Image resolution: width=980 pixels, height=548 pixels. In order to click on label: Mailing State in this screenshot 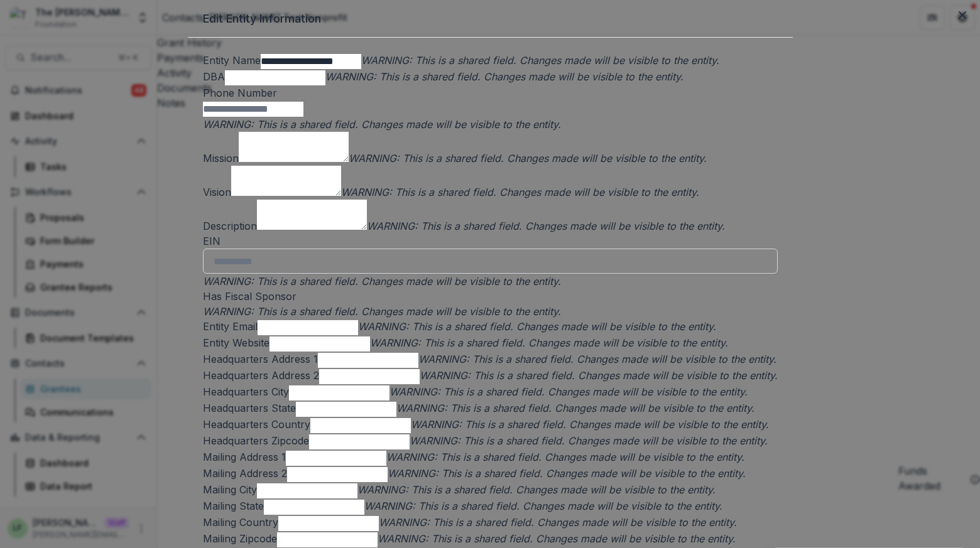, I will do `click(233, 506)`.